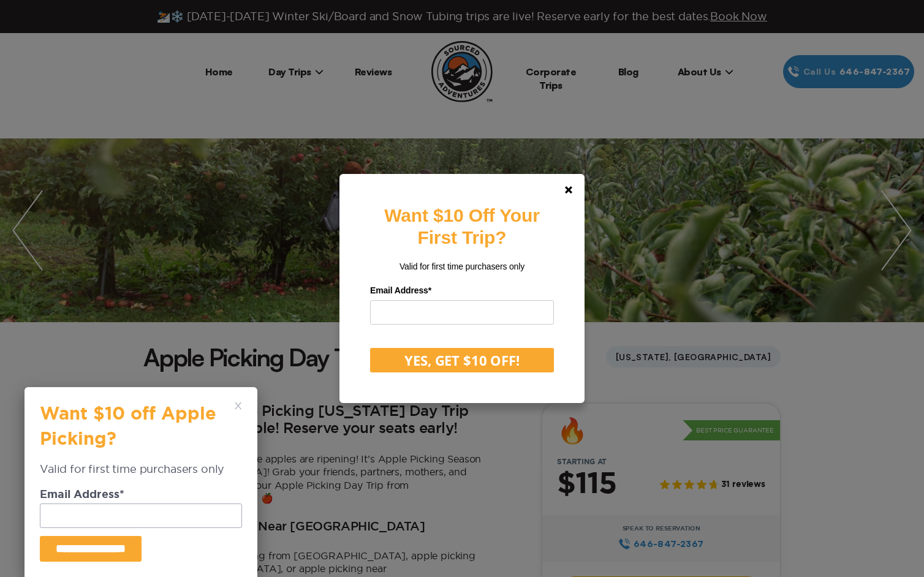 This screenshot has height=577, width=924. Describe the element at coordinates (462, 290) in the screenshot. I see `label: Email Address` at that location.